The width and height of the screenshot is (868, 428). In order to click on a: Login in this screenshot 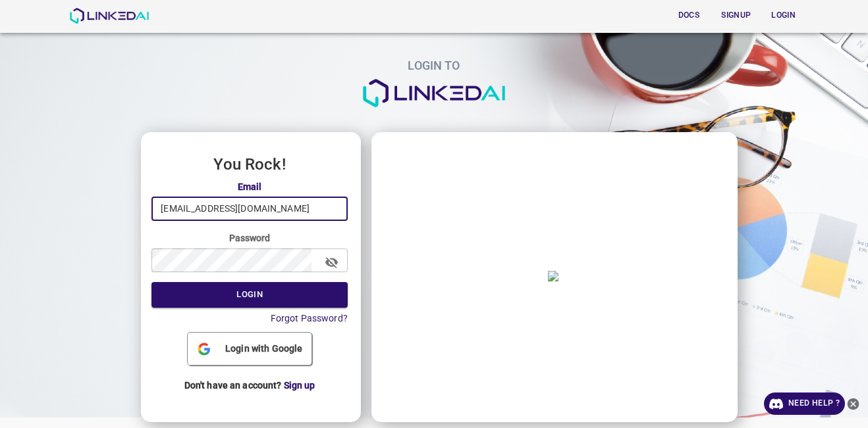, I will do `click(783, 15)`.